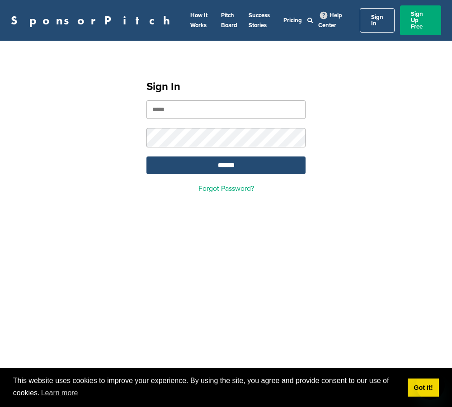  Describe the element at coordinates (293, 20) in the screenshot. I see `a: Pricing` at that location.